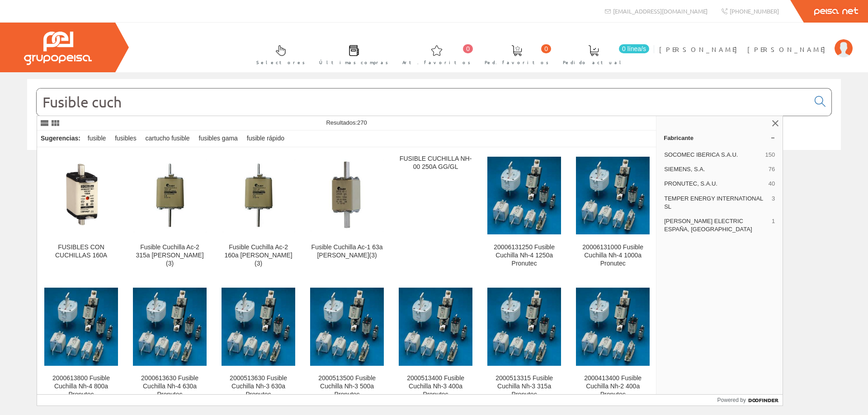 The width and height of the screenshot is (868, 415). Describe the element at coordinates (434, 165) in the screenshot. I see `div: © Grupo Peisa` at that location.